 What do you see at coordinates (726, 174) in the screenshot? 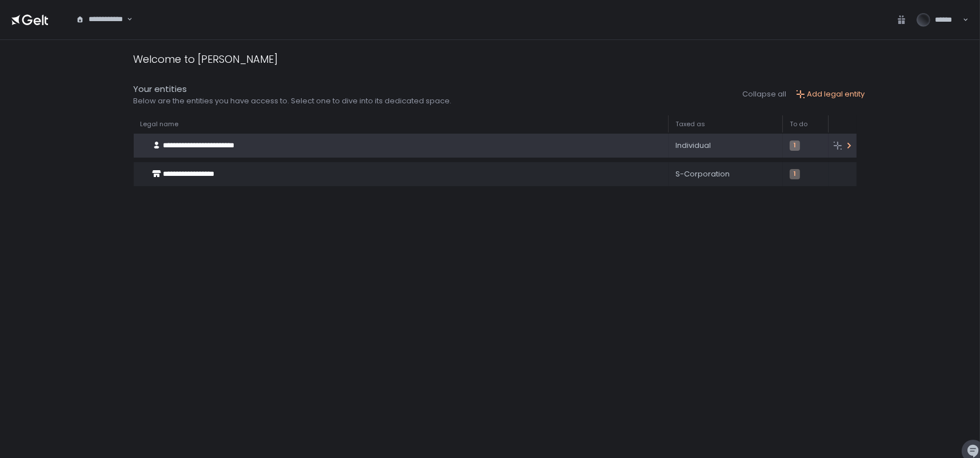
I see `div: S-Corporation` at bounding box center [726, 174].